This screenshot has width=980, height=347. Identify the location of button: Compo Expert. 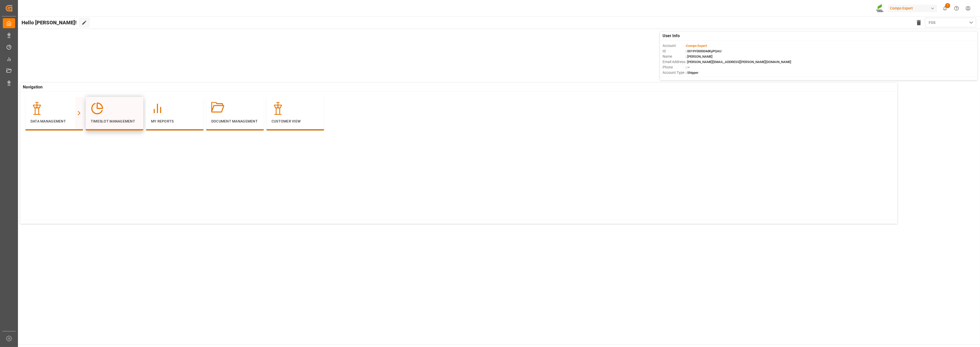
(913, 8).